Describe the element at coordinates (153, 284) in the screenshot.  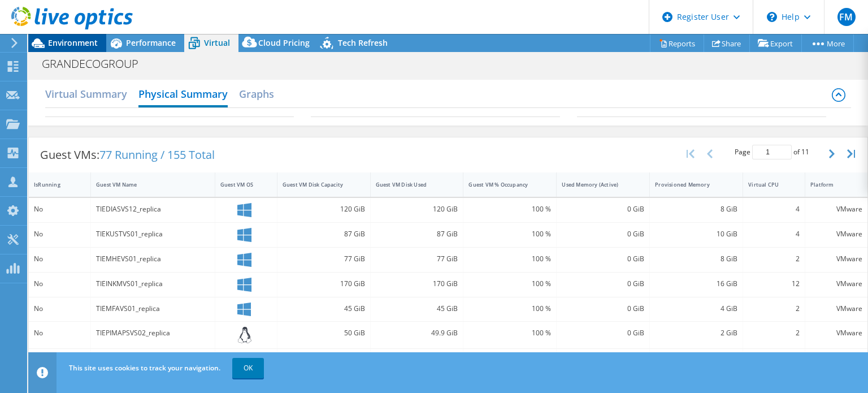
I see `div: TIEINKMVS01_replica` at that location.